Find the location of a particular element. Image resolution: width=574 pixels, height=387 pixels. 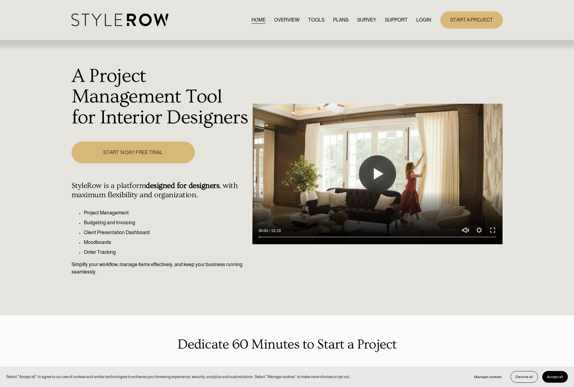

span: Accept all is located at coordinates (554, 377).